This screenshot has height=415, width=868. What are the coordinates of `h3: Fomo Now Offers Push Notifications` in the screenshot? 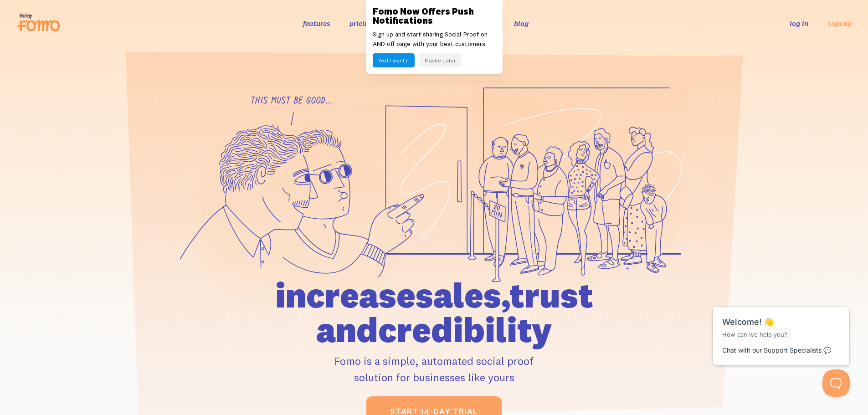 It's located at (435, 16).